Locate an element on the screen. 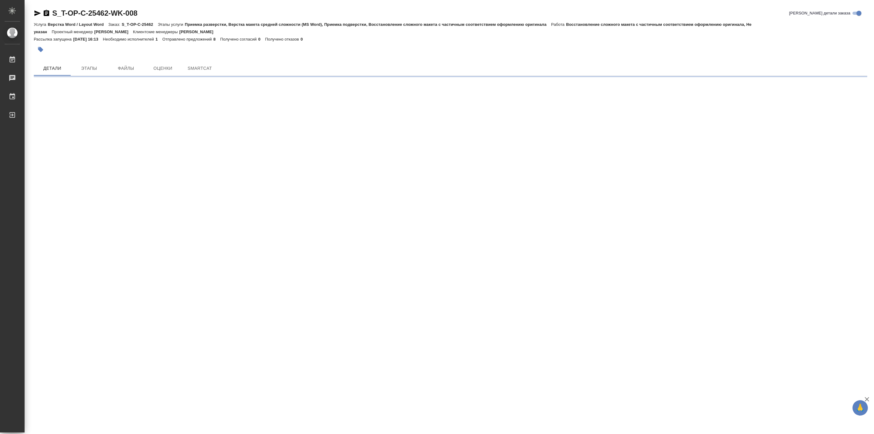 This screenshot has height=434, width=874. p: Этапы услуги is located at coordinates (171, 24).